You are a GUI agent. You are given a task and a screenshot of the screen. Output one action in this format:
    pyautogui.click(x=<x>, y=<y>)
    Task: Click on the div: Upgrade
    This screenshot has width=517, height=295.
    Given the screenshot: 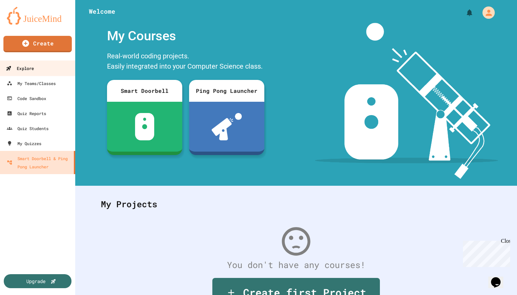 What is the action you would take?
    pyautogui.click(x=36, y=281)
    